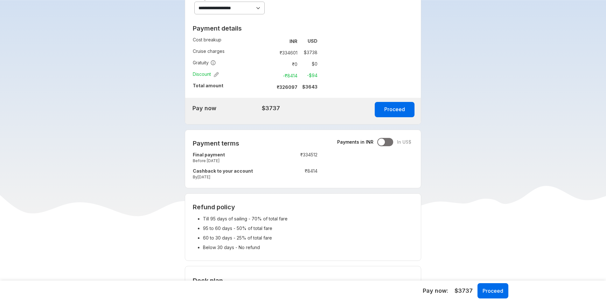  What do you see at coordinates (310, 87) in the screenshot?
I see `strong: $ 3643` at bounding box center [310, 87].